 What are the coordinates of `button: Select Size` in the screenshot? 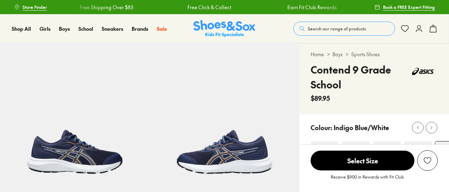 It's located at (362, 160).